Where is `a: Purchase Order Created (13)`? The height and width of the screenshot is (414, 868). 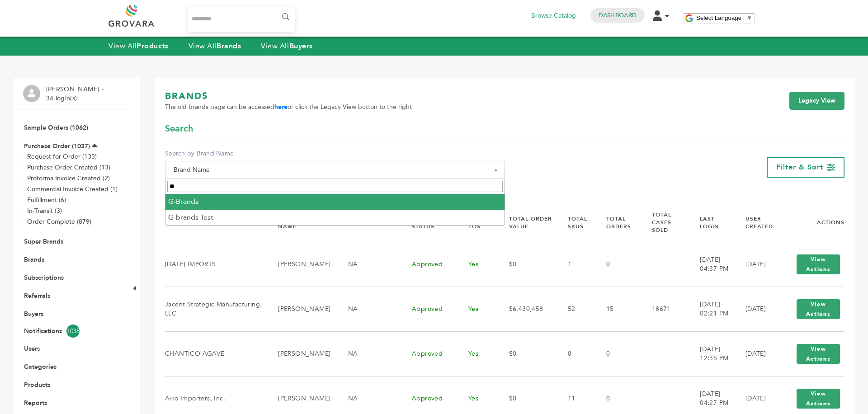 a: Purchase Order Created (13) is located at coordinates (68, 167).